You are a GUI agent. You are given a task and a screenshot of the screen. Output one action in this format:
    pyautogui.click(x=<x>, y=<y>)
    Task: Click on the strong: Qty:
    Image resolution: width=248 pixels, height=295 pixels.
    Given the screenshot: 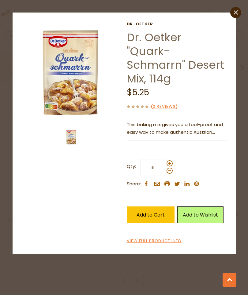 What is the action you would take?
    pyautogui.click(x=131, y=167)
    